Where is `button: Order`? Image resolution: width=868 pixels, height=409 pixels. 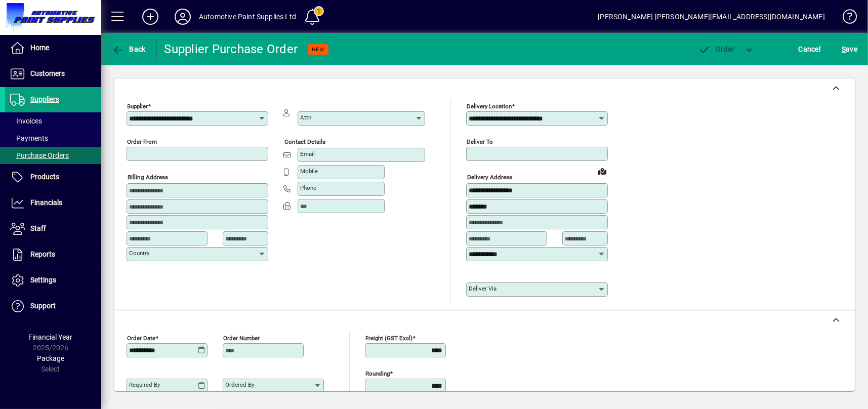
button: Order is located at coordinates (716, 49).